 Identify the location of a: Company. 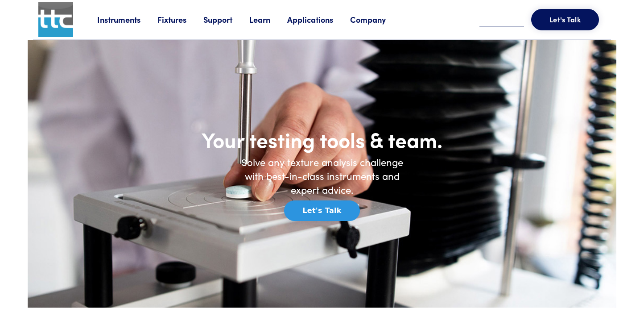
(376, 19).